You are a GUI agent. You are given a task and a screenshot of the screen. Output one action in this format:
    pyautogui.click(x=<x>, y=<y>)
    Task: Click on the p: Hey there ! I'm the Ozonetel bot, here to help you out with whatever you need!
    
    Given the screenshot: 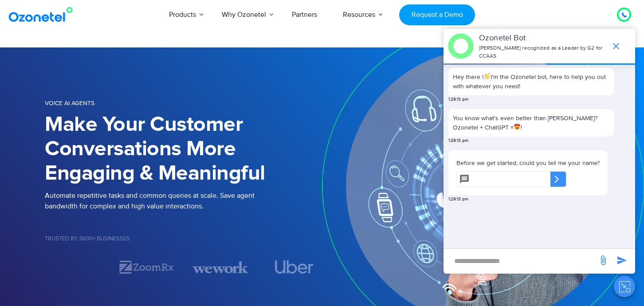 What is the action you would take?
    pyautogui.click(x=531, y=82)
    